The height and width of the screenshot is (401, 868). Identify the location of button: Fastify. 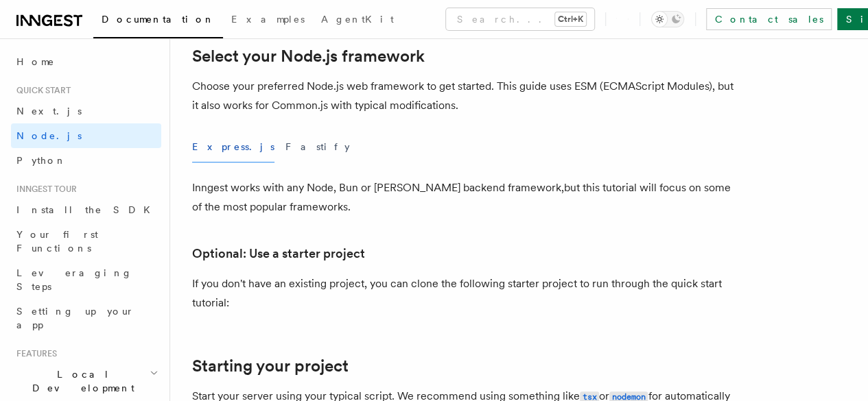
(318, 146).